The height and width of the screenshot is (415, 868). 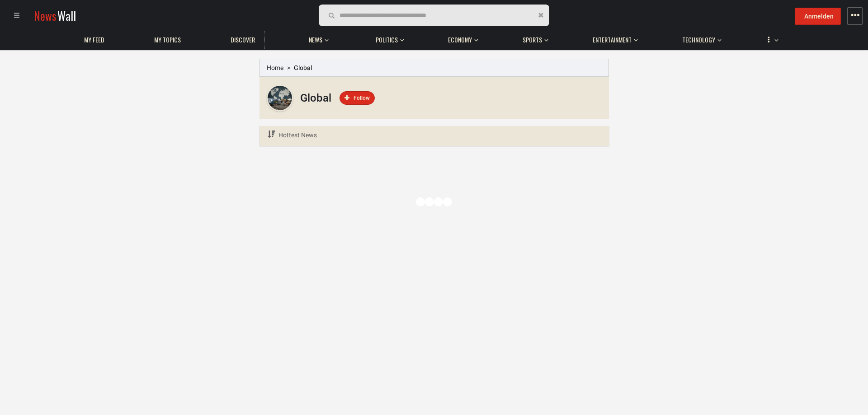 What do you see at coordinates (612, 40) in the screenshot?
I see `a: Entertainment` at bounding box center [612, 40].